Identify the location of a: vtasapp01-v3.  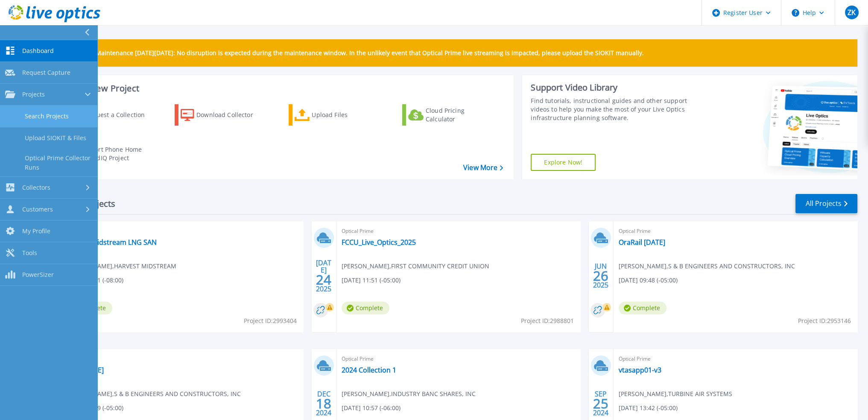
(640, 370).